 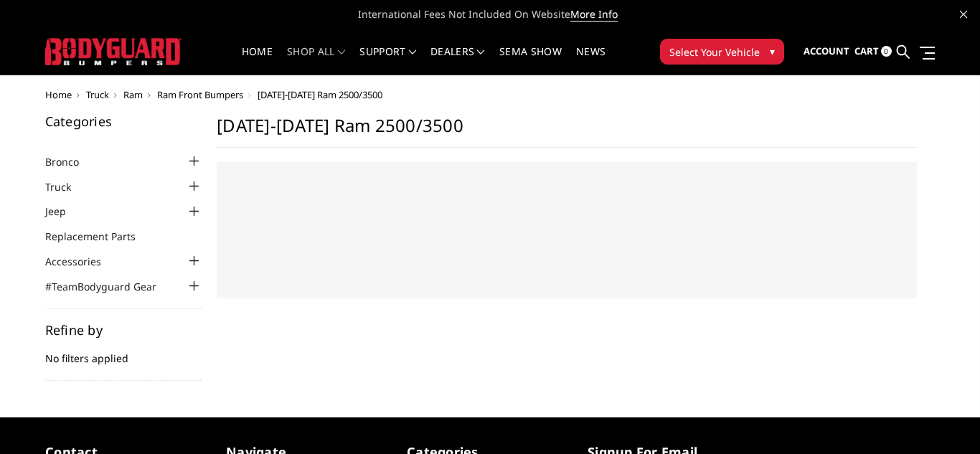 What do you see at coordinates (531, 60) in the screenshot?
I see `a: SEMA Show` at bounding box center [531, 60].